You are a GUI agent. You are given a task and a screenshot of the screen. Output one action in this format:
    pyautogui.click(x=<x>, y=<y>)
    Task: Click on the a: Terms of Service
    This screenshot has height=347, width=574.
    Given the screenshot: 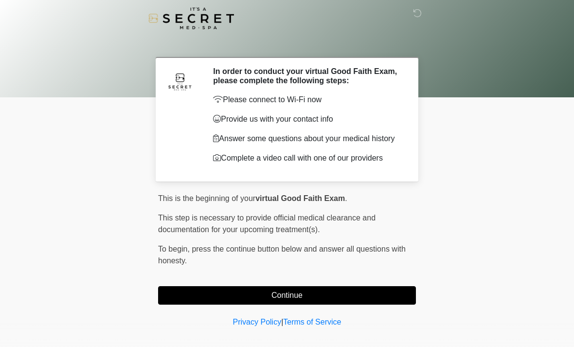 What is the action you would take?
    pyautogui.click(x=312, y=322)
    